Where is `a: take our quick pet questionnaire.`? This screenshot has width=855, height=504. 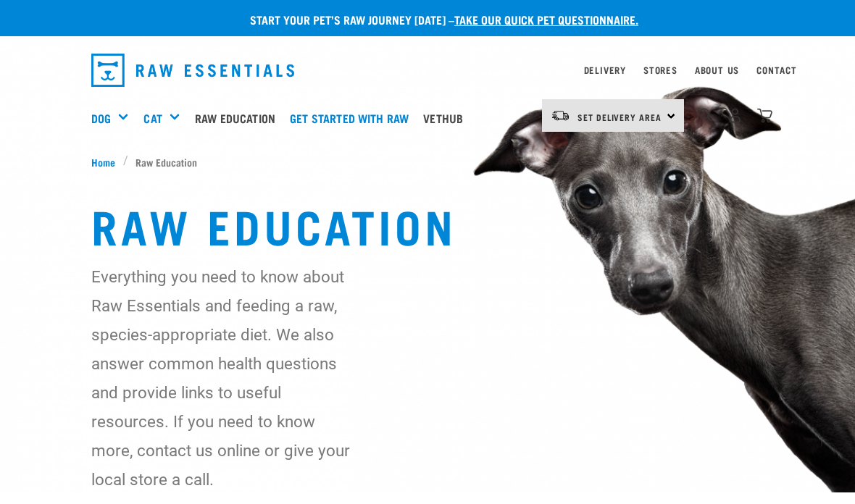
a: take our quick pet questionnaire. is located at coordinates (547, 19).